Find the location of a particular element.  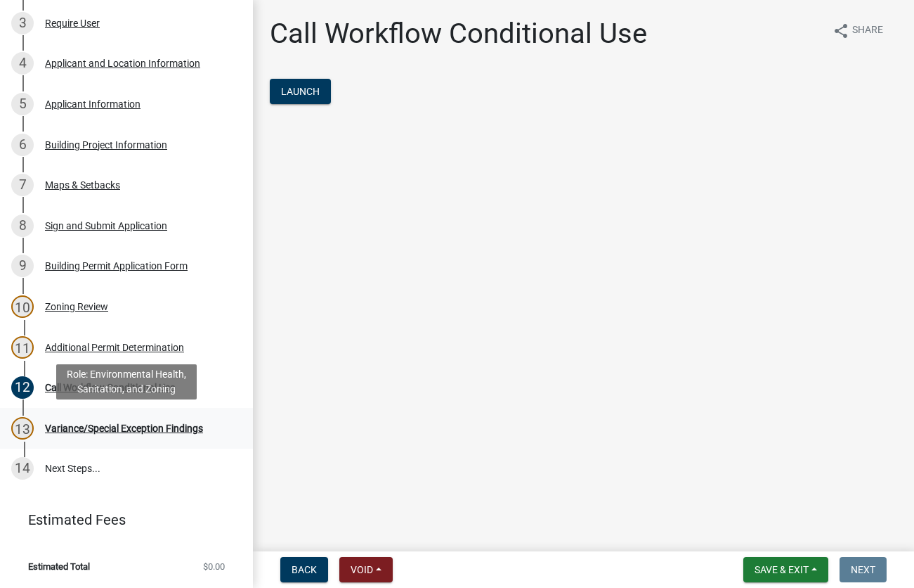

div: 3 is located at coordinates (23, 23).